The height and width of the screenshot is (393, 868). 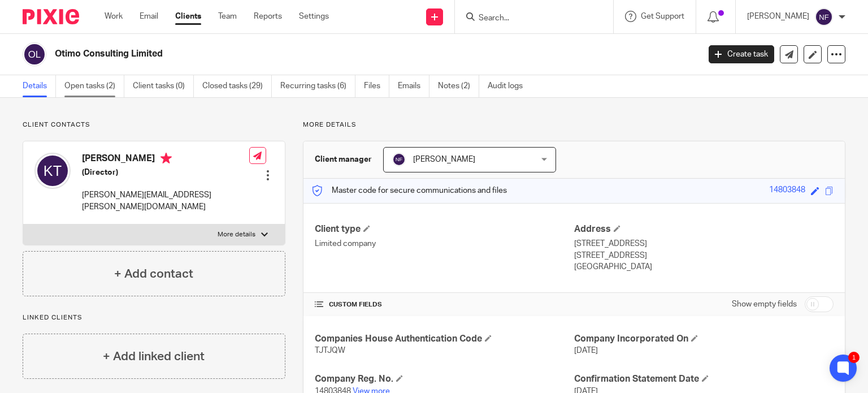 I want to click on a: Files, so click(x=376, y=86).